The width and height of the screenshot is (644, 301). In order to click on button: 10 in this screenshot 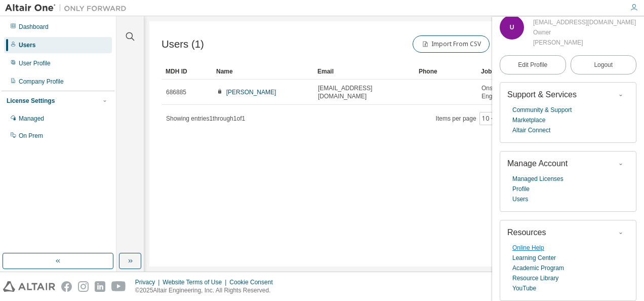, I will do `click(489, 119)`.